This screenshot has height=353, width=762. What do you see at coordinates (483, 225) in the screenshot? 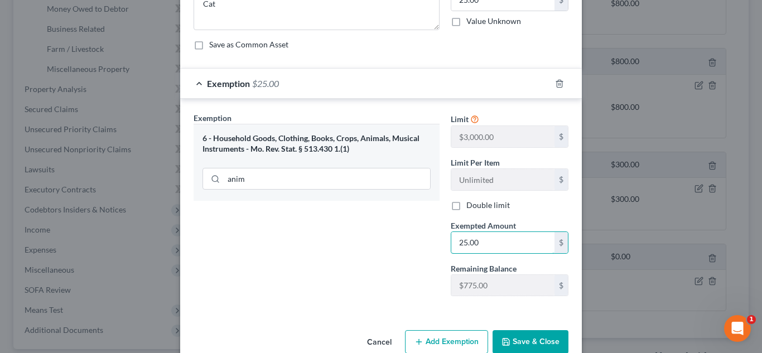
I see `span: Exempted Amount` at bounding box center [483, 225].